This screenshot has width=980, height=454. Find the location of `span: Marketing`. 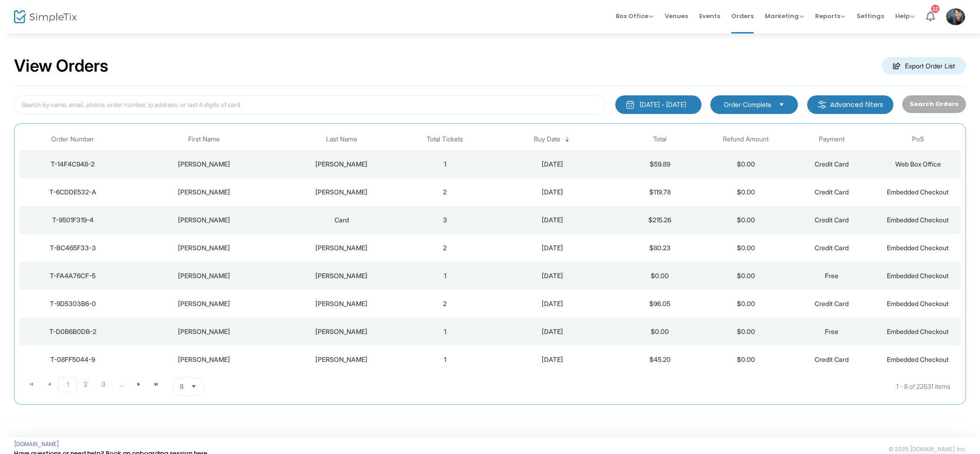

span: Marketing is located at coordinates (784, 16).